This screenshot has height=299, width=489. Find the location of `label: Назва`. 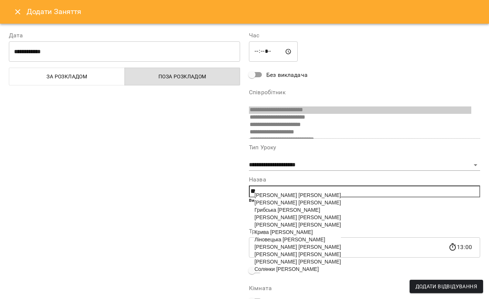

label: Назва is located at coordinates (365, 180).